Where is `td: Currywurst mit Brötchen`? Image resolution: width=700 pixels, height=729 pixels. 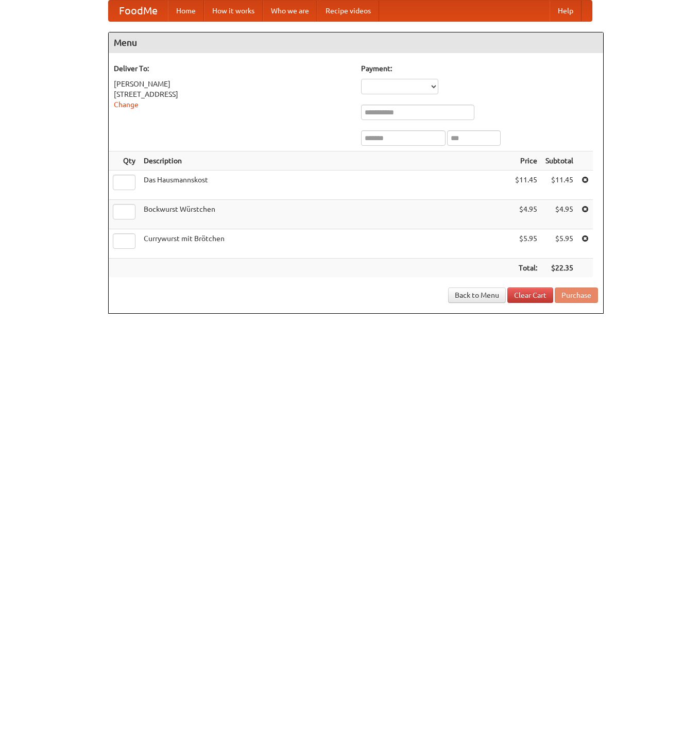 td: Currywurst mit Brötchen is located at coordinates (325, 243).